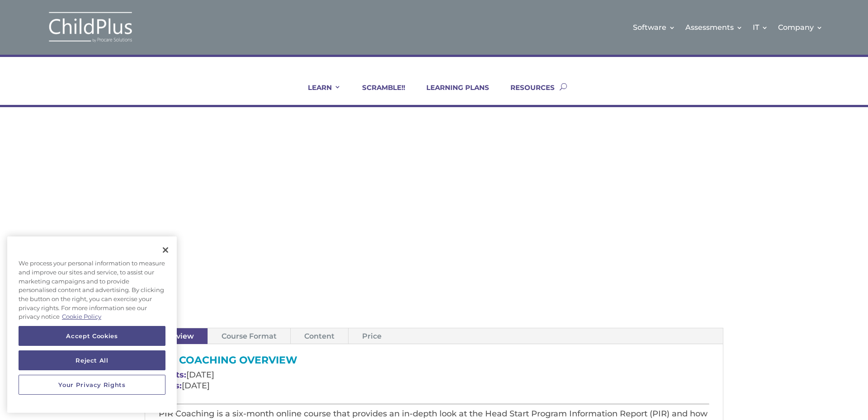 This screenshot has height=420, width=868. I want to click on a: LEARN, so click(318, 94).